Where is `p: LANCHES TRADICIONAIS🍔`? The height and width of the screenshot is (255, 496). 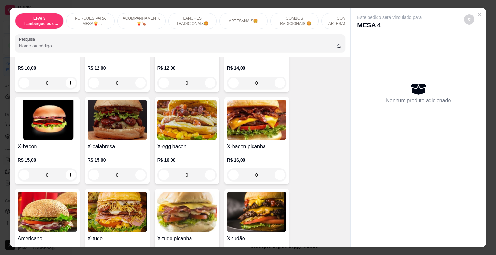 p: LANCHES TRADICIONAIS🍔 is located at coordinates (192, 21).